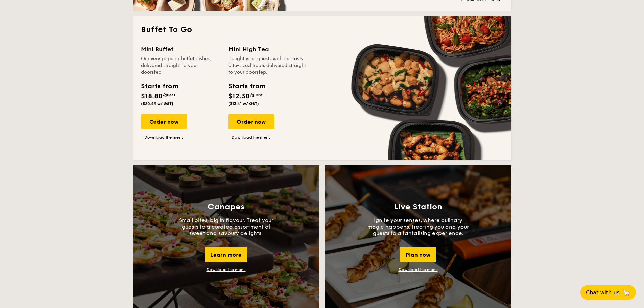 Image resolution: width=644 pixels, height=308 pixels. I want to click on span: ($20.49 w/ GST), so click(157, 104).